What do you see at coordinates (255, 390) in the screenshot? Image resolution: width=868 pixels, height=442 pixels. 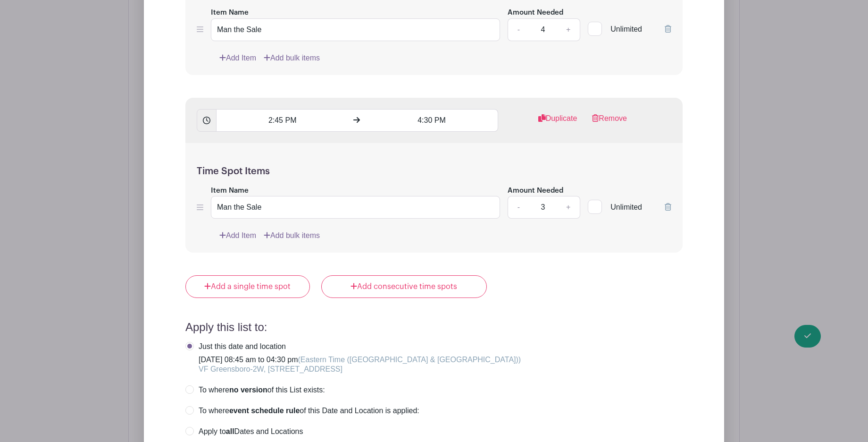 I see `label: To where of this List exists:` at bounding box center [255, 390].